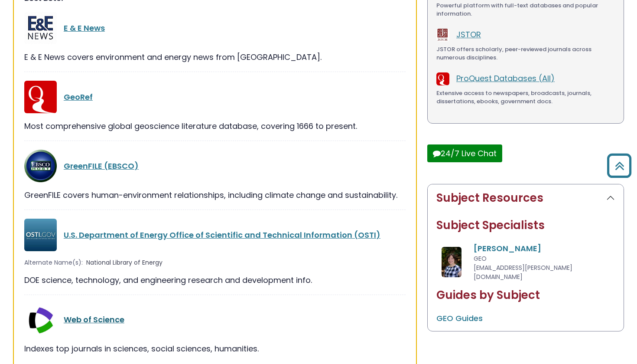 This screenshot has height=364, width=637. Describe the element at coordinates (222, 234) in the screenshot. I see `a: U.S. Department of Energy Office of Scientific and Technical Information (OSTI)` at that location.